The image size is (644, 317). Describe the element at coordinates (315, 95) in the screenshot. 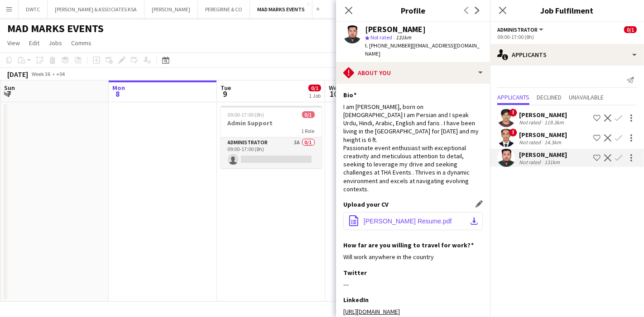

I see `div: 1 Job` at that location.